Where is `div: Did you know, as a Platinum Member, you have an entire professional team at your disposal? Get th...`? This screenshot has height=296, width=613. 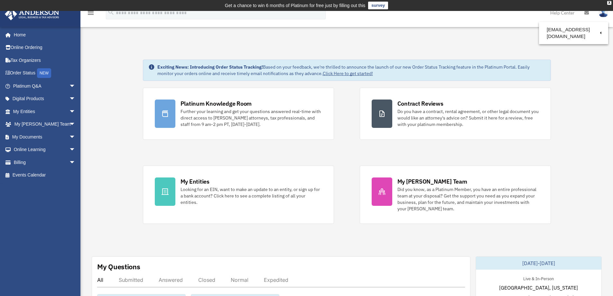
div: Did you know, as a Platinum Member, you have an entire professional team at your disposal? Get th... is located at coordinates (469, 199).